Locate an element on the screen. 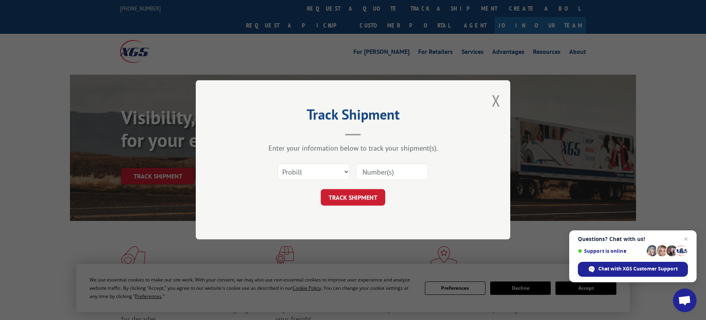 This screenshot has height=320, width=706. div: Open chat is located at coordinates (685, 300).